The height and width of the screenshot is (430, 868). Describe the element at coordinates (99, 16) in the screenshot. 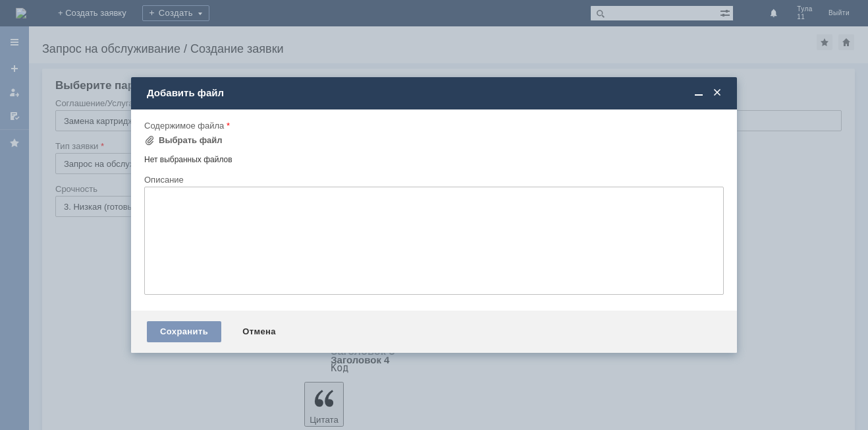

I see `div: Здравствуйте! Отгрузите пожалуйста для Тулы 11, заправленный картридж` at that location.